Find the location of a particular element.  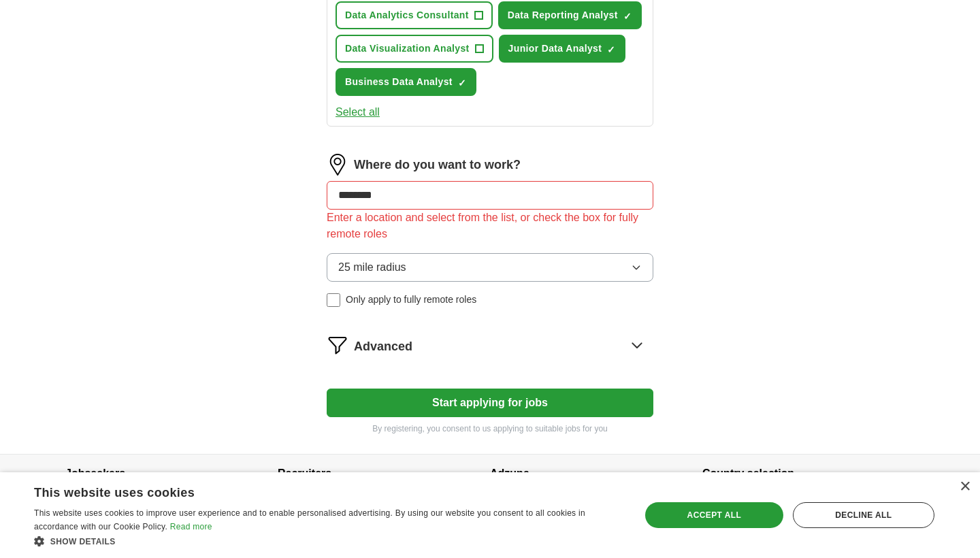

span: Business Data Analyst is located at coordinates (399, 82).